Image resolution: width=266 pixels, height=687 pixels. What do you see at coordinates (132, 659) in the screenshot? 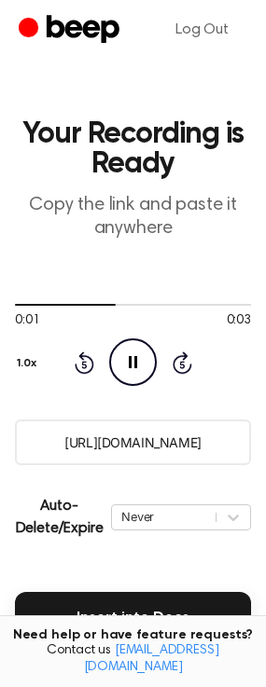
I see `span: Contact us` at bounding box center [132, 659].